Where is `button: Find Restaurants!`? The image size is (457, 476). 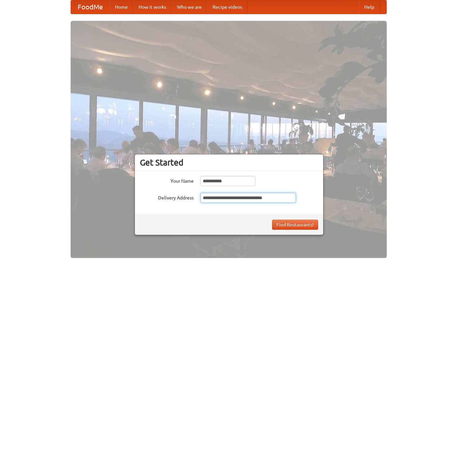 button: Find Restaurants! is located at coordinates (295, 225).